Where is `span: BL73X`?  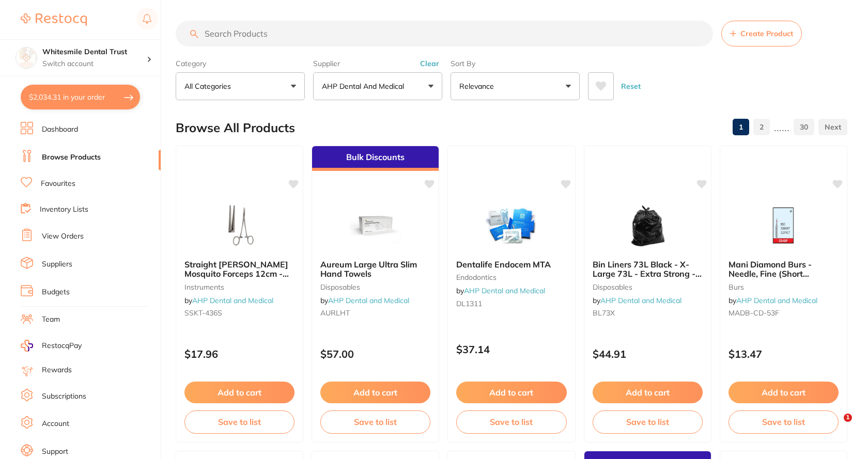 span: BL73X is located at coordinates (603, 313).